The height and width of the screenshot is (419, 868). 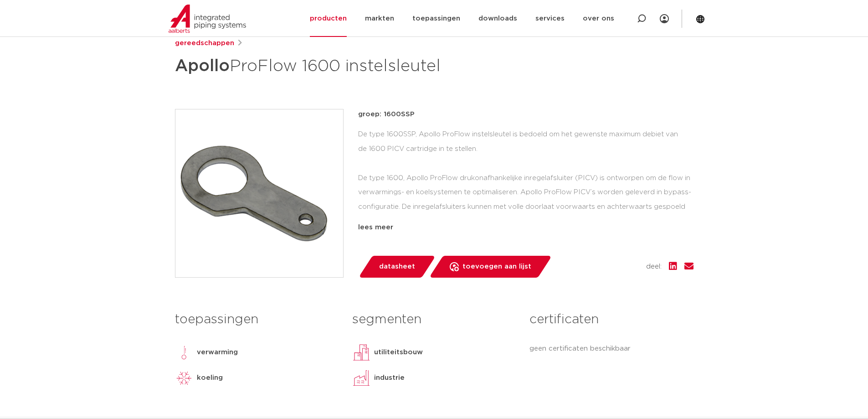 I want to click on div: De type 1600SSP, Apollo ProFlow instelsleutel is bedoeld om het gewenste maximum debiet van de 16..., so click(x=526, y=173).